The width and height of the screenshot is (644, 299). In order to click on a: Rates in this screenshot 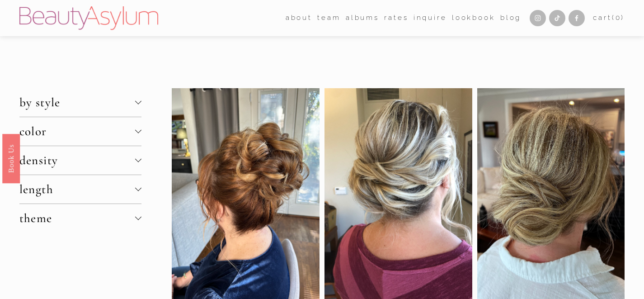, I will do `click(396, 18)`.